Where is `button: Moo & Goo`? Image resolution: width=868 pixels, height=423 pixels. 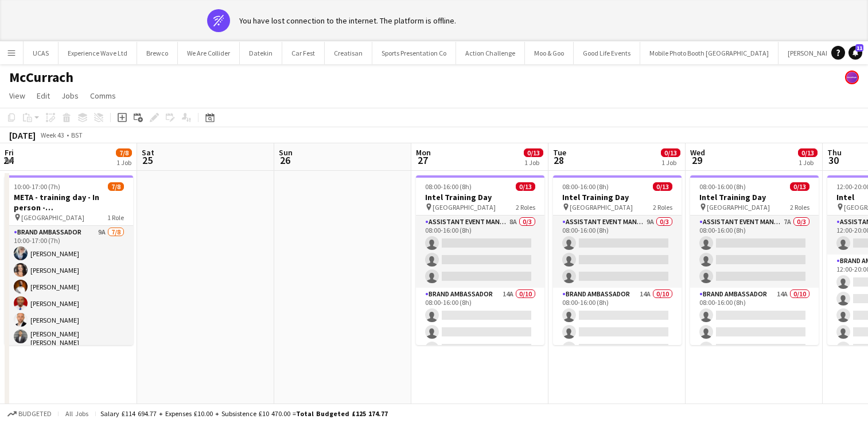 button: Moo & Goo is located at coordinates (549, 53).